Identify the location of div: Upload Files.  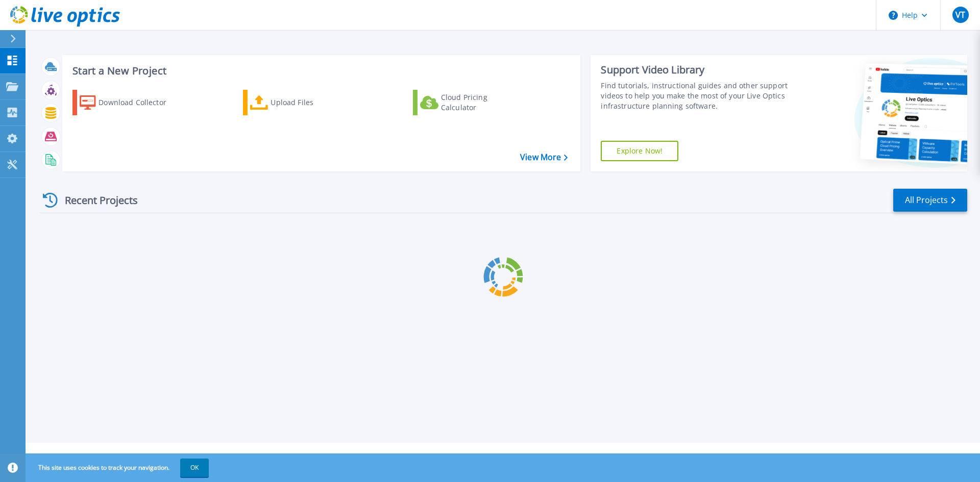
(311, 103).